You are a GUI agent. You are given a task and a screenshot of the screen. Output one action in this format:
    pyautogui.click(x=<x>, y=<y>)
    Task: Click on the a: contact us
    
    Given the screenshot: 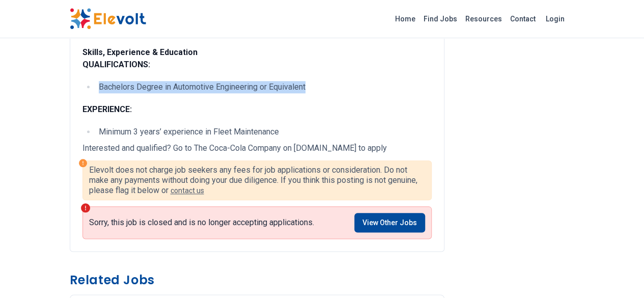 What is the action you would take?
    pyautogui.click(x=187, y=190)
    